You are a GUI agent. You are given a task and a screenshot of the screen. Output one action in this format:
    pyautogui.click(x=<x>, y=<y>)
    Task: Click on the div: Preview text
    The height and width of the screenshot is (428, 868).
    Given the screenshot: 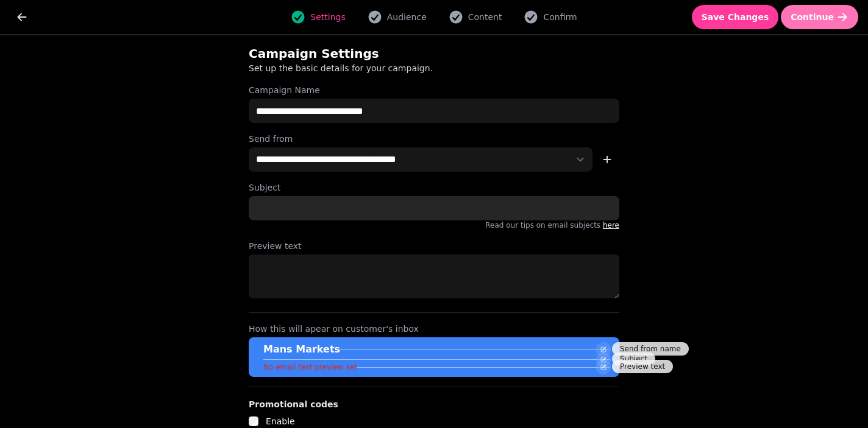 What is the action you would take?
    pyautogui.click(x=643, y=367)
    